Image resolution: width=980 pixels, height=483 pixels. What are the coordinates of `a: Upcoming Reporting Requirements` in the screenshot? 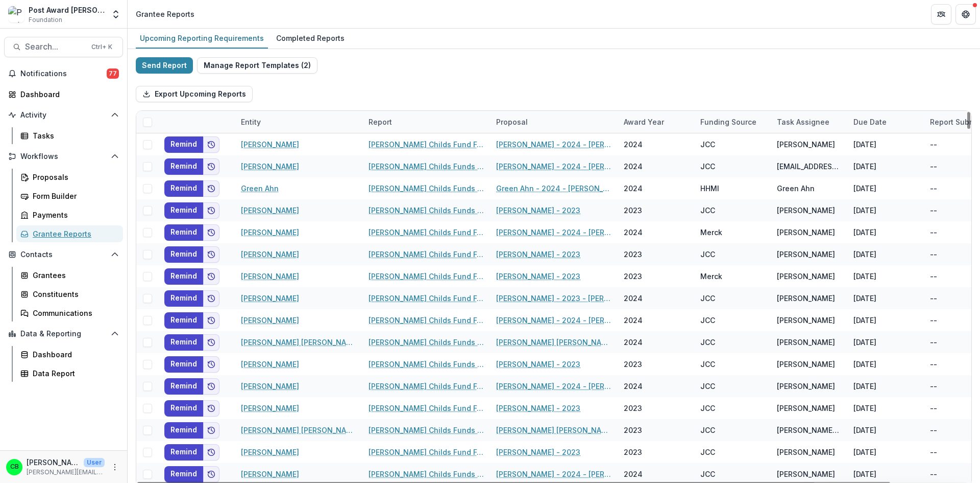 It's located at (202, 38).